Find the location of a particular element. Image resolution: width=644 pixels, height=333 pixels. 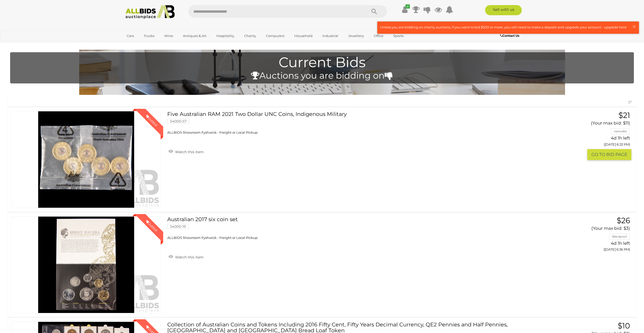

img: 54000-57a.jpg is located at coordinates (86, 160).